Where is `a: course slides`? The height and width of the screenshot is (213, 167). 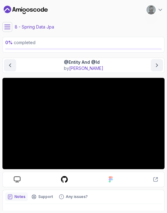 a: course slides is located at coordinates (17, 179).